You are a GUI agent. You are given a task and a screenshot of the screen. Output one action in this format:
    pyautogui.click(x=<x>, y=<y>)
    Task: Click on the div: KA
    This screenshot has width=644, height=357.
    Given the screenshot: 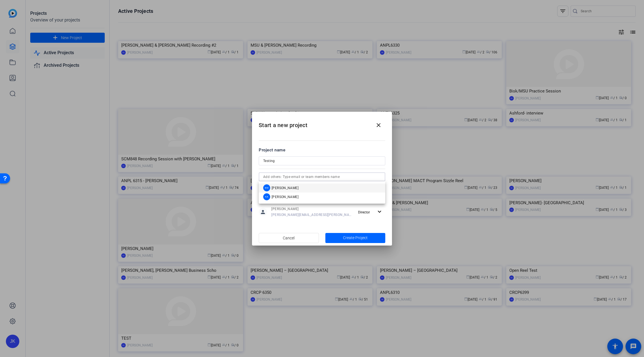 What is the action you would take?
    pyautogui.click(x=267, y=197)
    